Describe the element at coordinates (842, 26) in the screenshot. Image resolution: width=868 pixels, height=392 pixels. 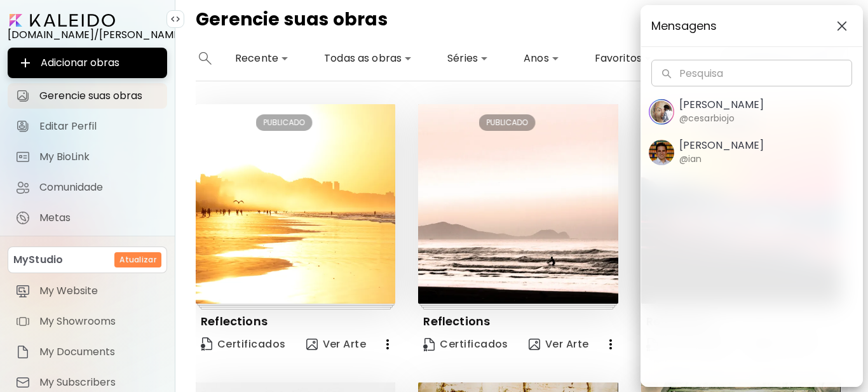
I see `img: closeChatList` at that location.